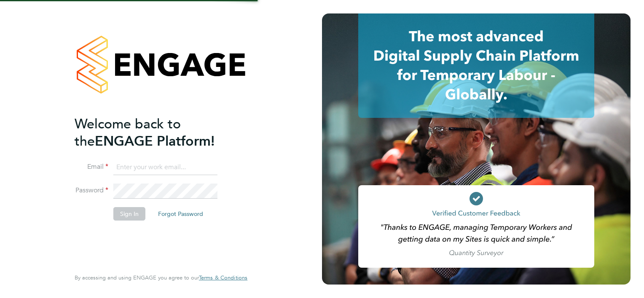  What do you see at coordinates (165, 168) in the screenshot?
I see `input: Enter your work email...` at bounding box center [165, 168].